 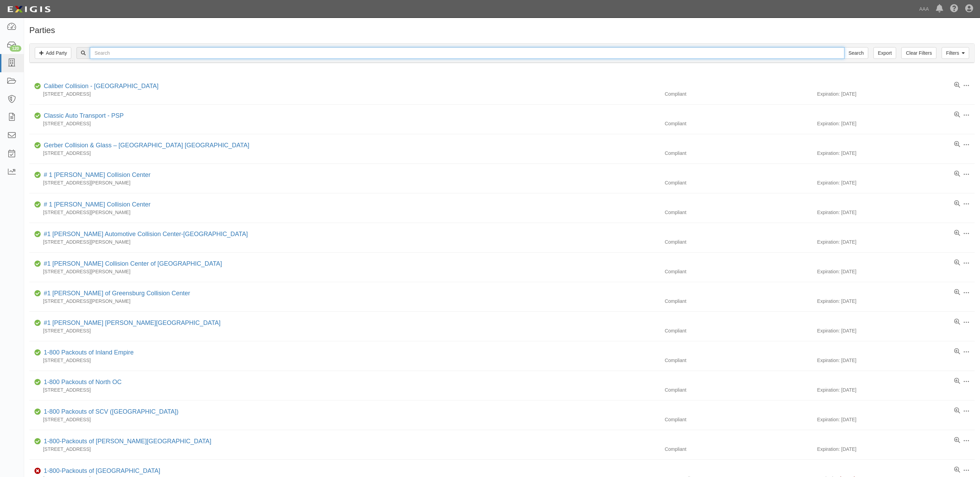 What do you see at coordinates (924, 9) in the screenshot?
I see `a: AAA` at bounding box center [924, 9].